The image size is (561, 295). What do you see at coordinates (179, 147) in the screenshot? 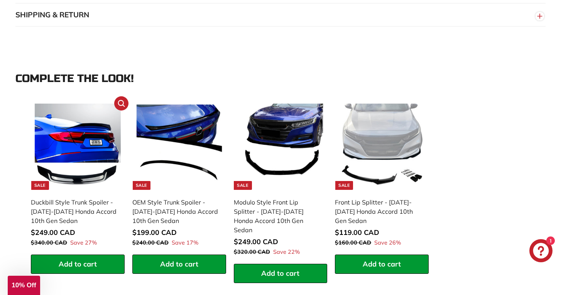
I see `img: 2017 honda accord spoiler` at bounding box center [179, 147].